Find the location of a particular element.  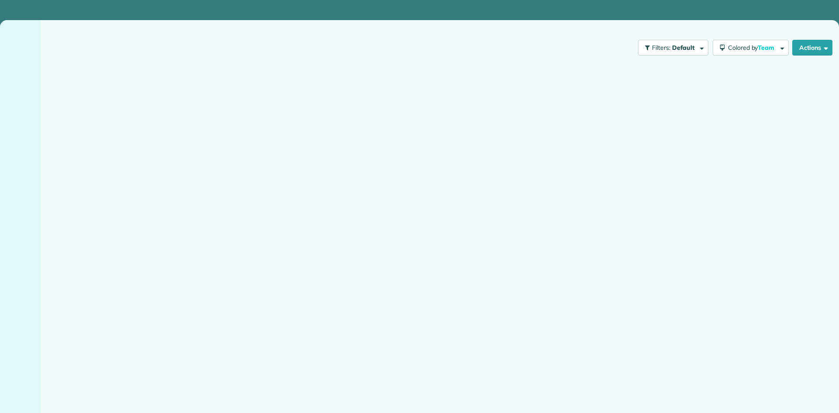

span: Default is located at coordinates (684, 48).